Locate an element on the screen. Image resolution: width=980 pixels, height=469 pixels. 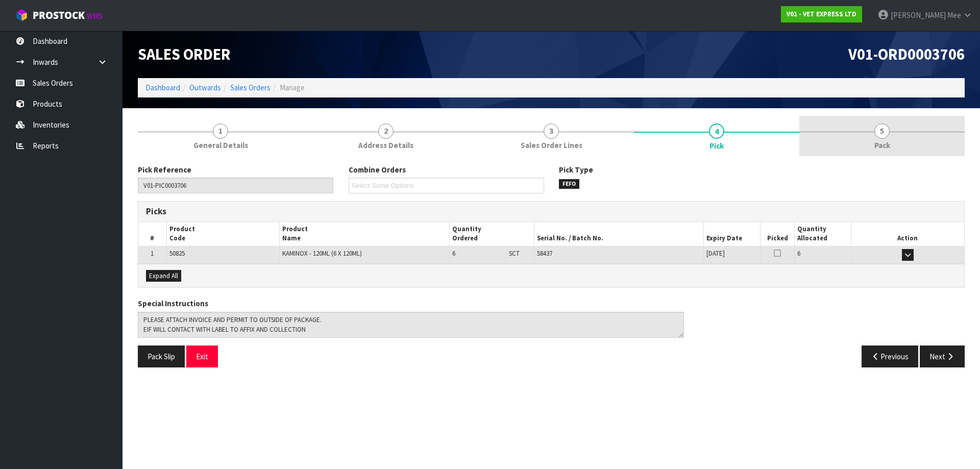
th: Quantity Ordered is located at coordinates (491, 233).